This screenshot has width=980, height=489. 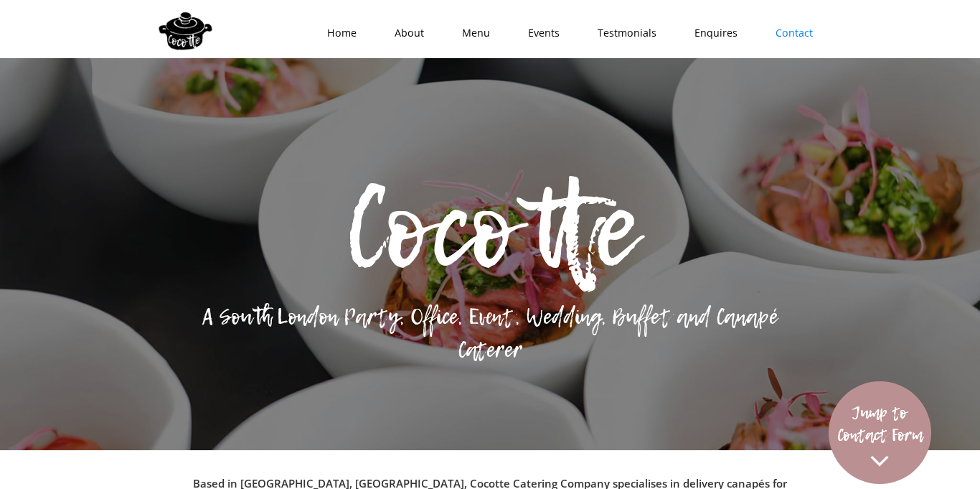 What do you see at coordinates (538, 33) in the screenshot?
I see `a: Events` at bounding box center [538, 33].